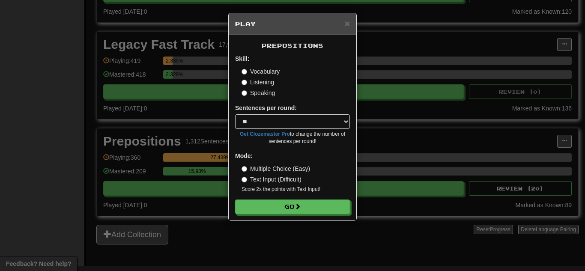 This screenshot has width=585, height=271. I want to click on input: Speaking, so click(244, 93).